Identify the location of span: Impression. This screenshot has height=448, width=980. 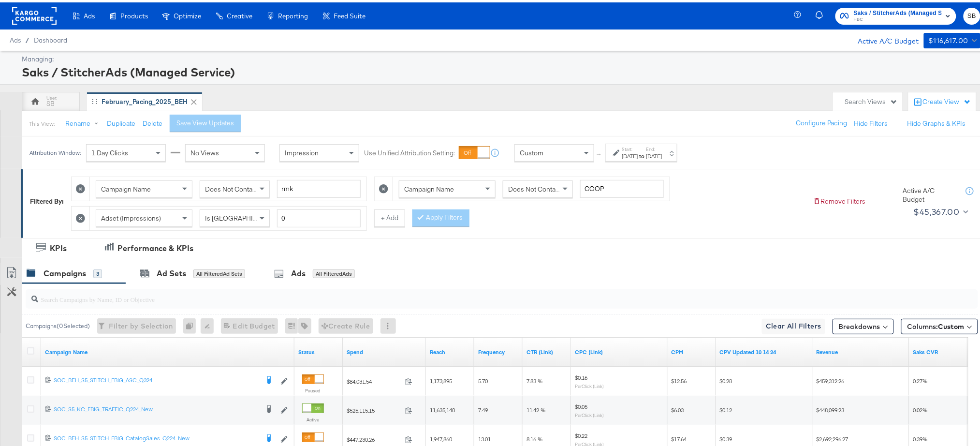
(302, 150).